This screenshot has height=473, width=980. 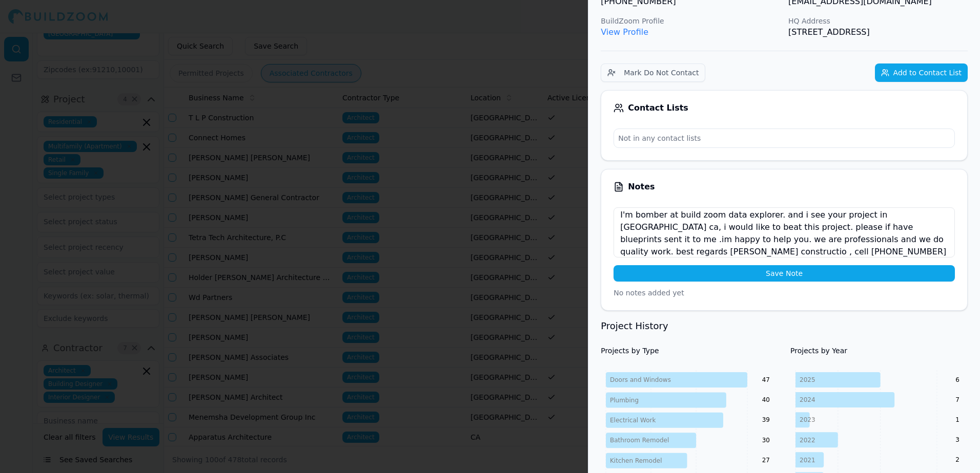 I want to click on text: 2, so click(x=957, y=460).